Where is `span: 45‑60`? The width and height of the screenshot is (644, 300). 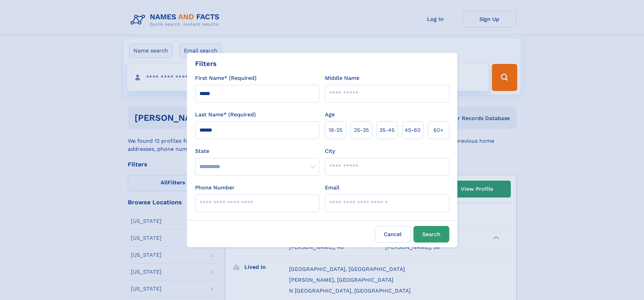
span: 45‑60 is located at coordinates (413, 130).